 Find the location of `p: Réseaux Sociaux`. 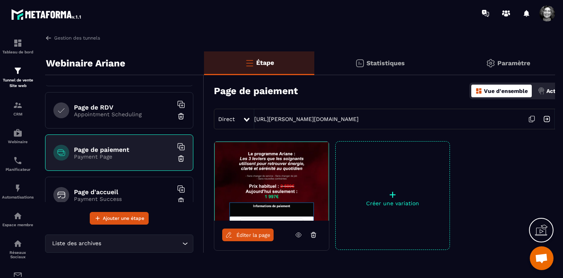

p: Réseaux Sociaux is located at coordinates (18, 255).